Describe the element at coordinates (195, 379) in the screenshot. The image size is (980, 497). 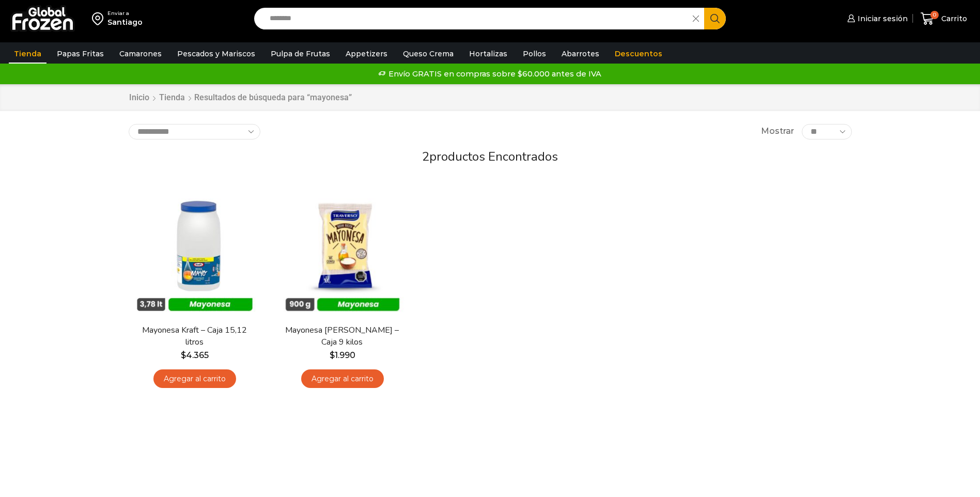
I see `a: Agregar al carrito: “Mayonesa Kraft - Caja 15,12 litros”` at that location.